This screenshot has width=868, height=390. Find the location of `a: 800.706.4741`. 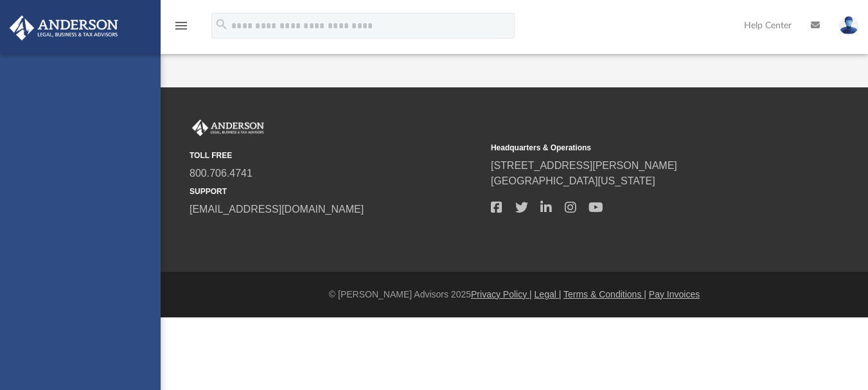

a: 800.706.4741 is located at coordinates (221, 173).